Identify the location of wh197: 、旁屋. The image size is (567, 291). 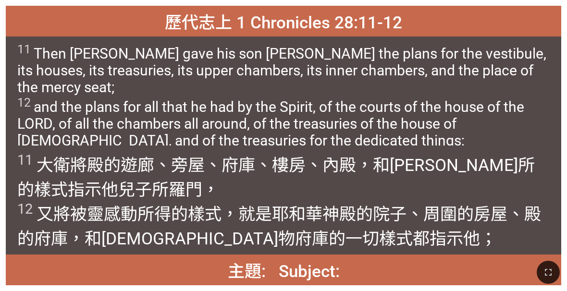
(279, 202).